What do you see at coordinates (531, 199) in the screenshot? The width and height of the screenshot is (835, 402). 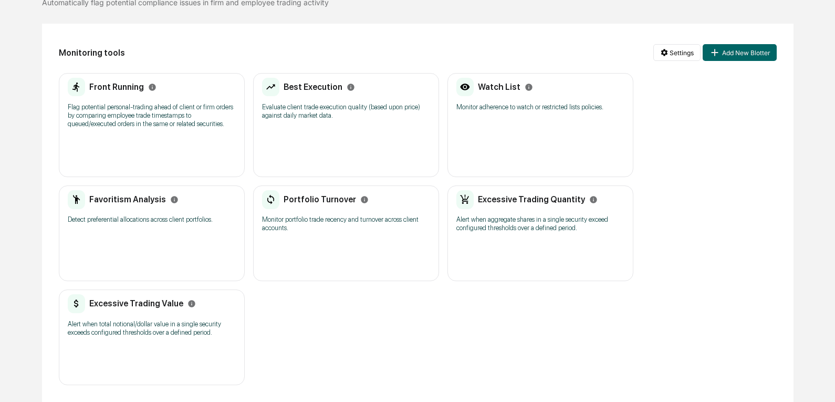 I see `h2: Excessive Trading Quantity` at bounding box center [531, 199].